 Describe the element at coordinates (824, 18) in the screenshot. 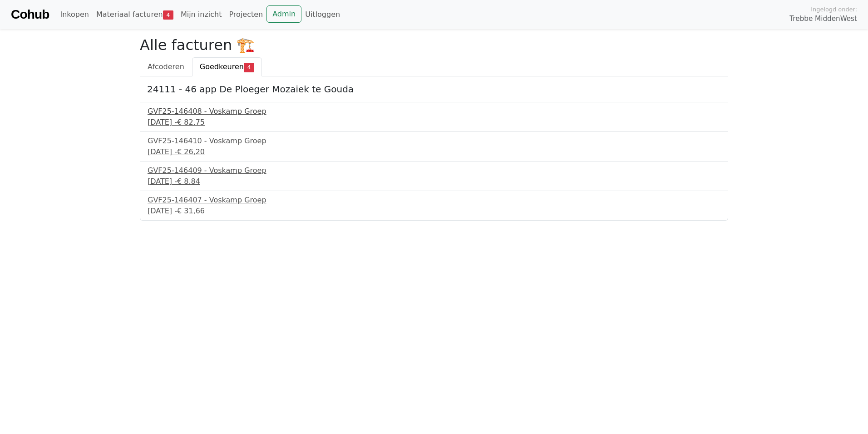

I see `span: Trebbe MiddenWest` at that location.